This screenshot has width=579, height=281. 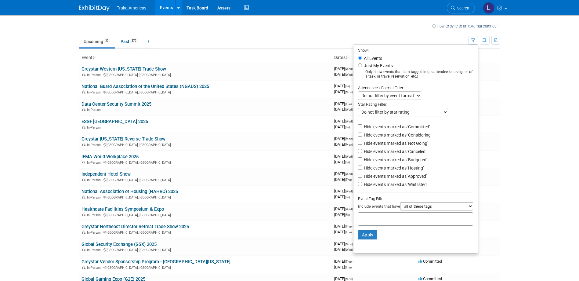 I want to click on a: Sort by Start Date, so click(x=347, y=57).